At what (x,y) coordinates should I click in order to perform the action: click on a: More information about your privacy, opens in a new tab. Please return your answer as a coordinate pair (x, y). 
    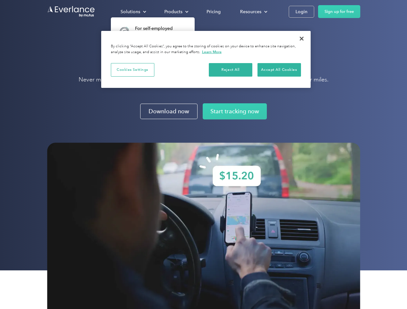
    Looking at the image, I should click on (212, 52).